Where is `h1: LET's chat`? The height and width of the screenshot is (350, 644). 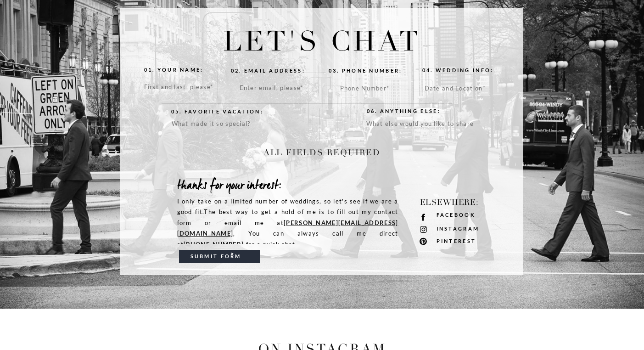 h1: LET's chat is located at coordinates (322, 43).